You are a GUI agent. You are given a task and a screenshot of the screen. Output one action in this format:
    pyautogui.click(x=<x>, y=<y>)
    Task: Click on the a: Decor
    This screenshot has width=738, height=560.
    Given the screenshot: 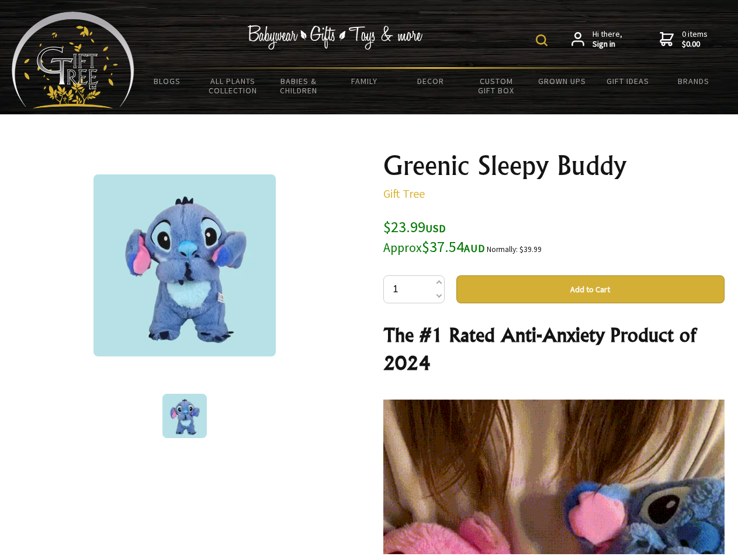 What is the action you would take?
    pyautogui.click(x=430, y=81)
    